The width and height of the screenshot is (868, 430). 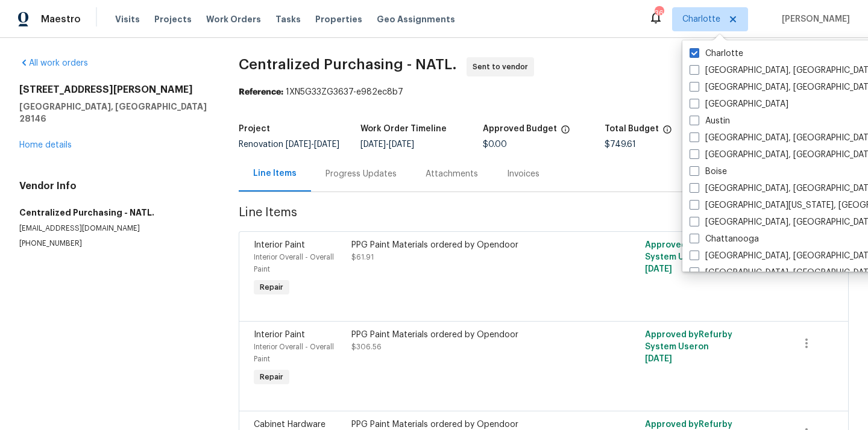 What do you see at coordinates (565, 133) in the screenshot?
I see `span: The total cost of line items that have been approved by both Opendoor and the Trade Partner. This...` at bounding box center [565, 133].